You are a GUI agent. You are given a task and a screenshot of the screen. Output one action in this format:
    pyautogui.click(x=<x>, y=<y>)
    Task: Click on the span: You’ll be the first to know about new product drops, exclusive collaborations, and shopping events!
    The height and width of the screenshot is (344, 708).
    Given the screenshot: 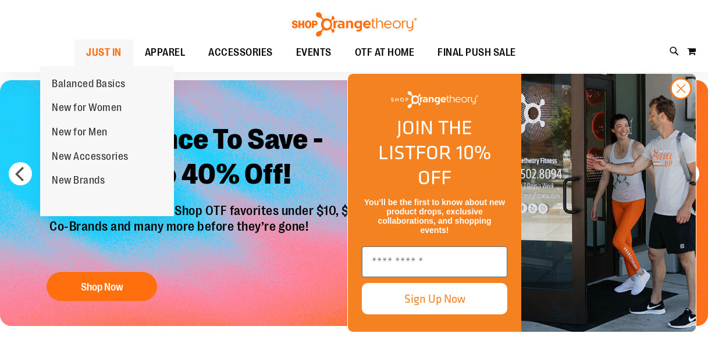 What is the action you would take?
    pyautogui.click(x=435, y=216)
    